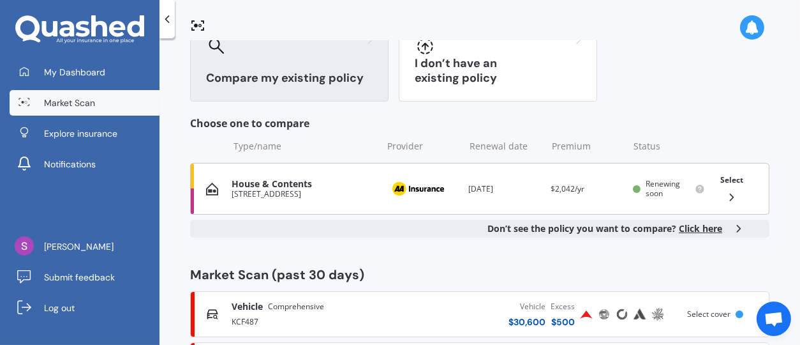  What do you see at coordinates (669, 146) in the screenshot?
I see `div: Status` at bounding box center [669, 146].